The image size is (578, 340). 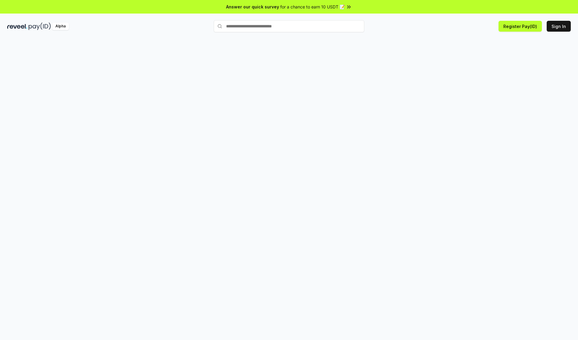 I want to click on div: Alpha, so click(x=60, y=26).